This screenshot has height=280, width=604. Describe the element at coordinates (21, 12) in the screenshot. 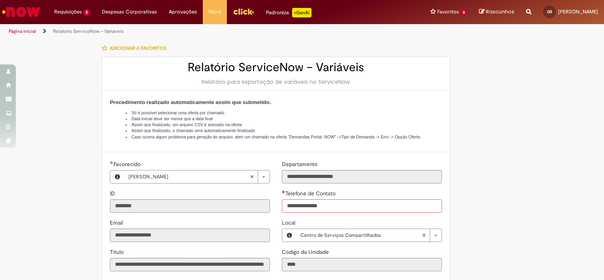

I see `img: ServiceNow` at that location.